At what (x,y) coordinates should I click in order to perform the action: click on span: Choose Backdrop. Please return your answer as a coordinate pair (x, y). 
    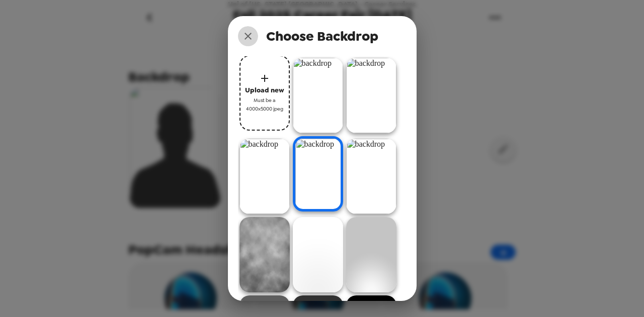
    Looking at the image, I should click on (322, 36).